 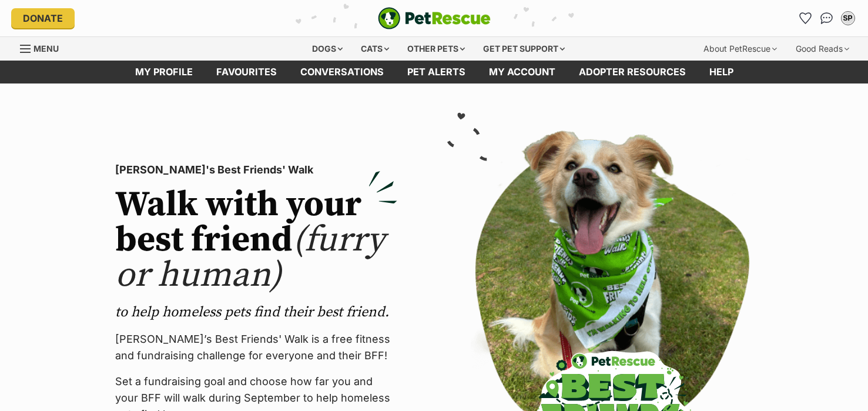 What do you see at coordinates (522, 72) in the screenshot?
I see `a: My account` at bounding box center [522, 72].